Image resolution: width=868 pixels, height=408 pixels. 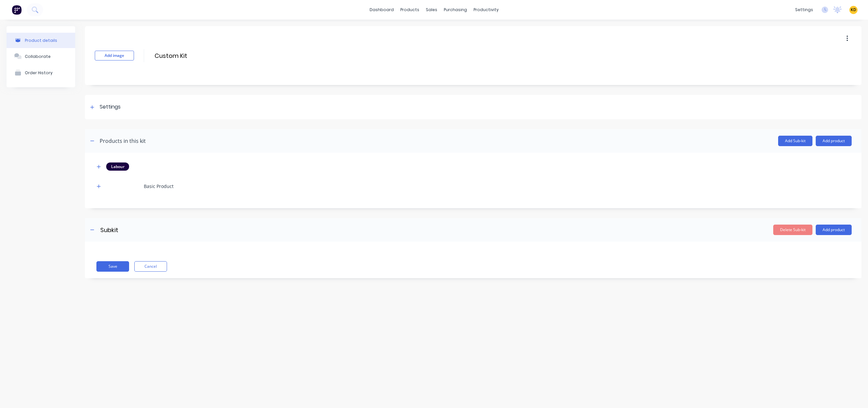 I want to click on button: Delete Sub-kit, so click(x=793, y=229).